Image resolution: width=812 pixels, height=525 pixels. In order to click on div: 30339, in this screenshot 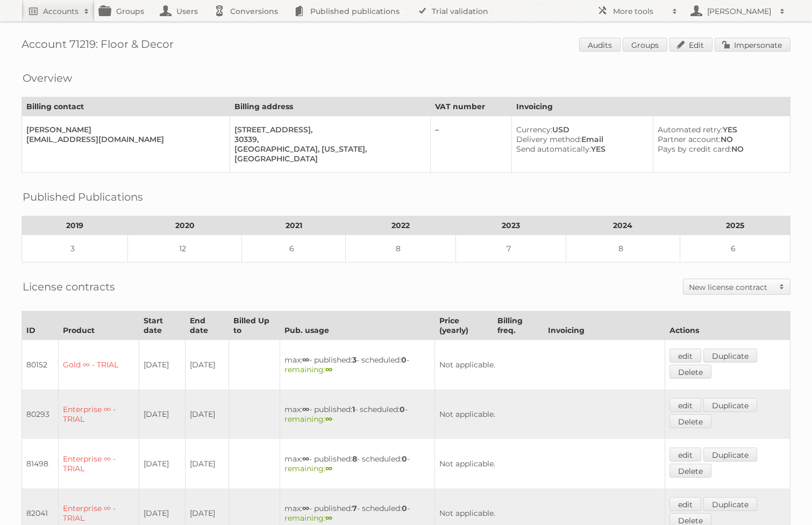, I will do `click(328, 139)`.